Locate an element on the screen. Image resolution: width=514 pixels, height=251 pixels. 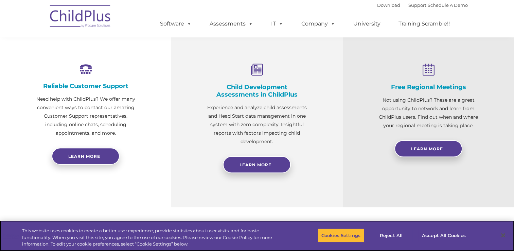
a: Support is located at coordinates (417, 5).